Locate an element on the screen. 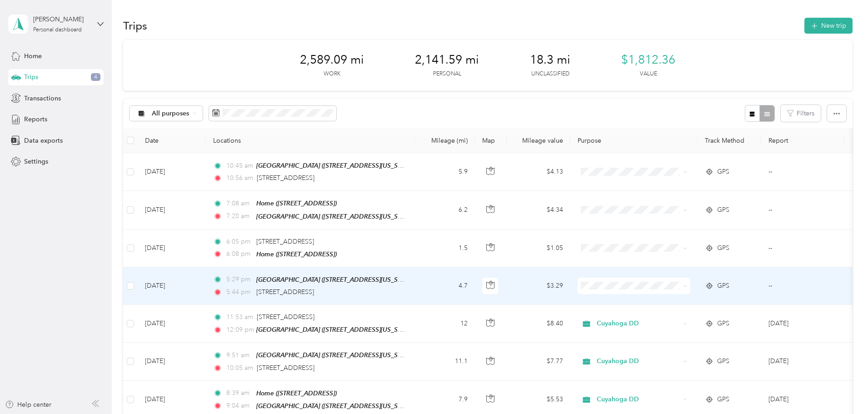 This screenshot has width=868, height=414. td: $3.29 is located at coordinates (539, 286).